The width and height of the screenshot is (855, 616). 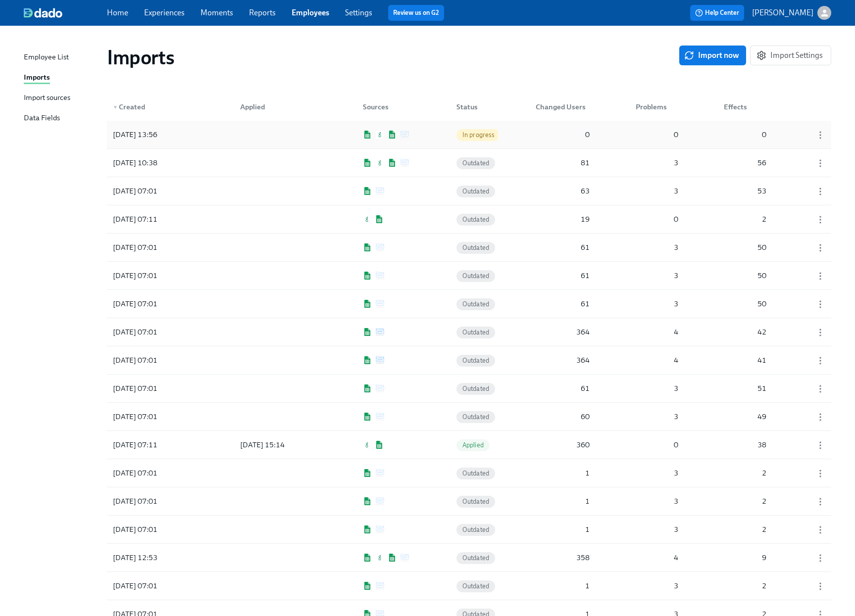 I want to click on span: Import Settings, so click(x=791, y=55).